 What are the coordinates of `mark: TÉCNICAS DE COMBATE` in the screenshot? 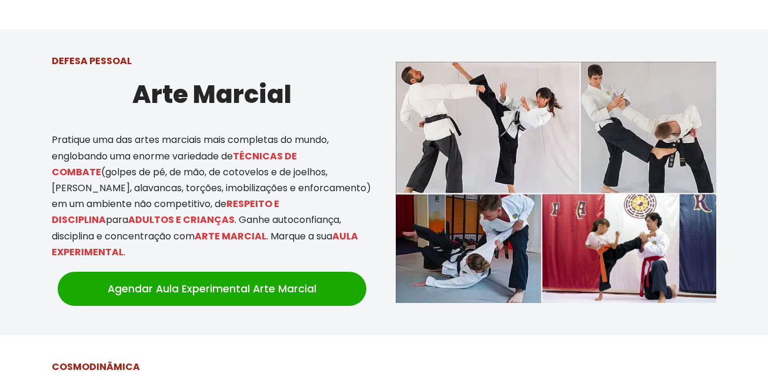 It's located at (174, 164).